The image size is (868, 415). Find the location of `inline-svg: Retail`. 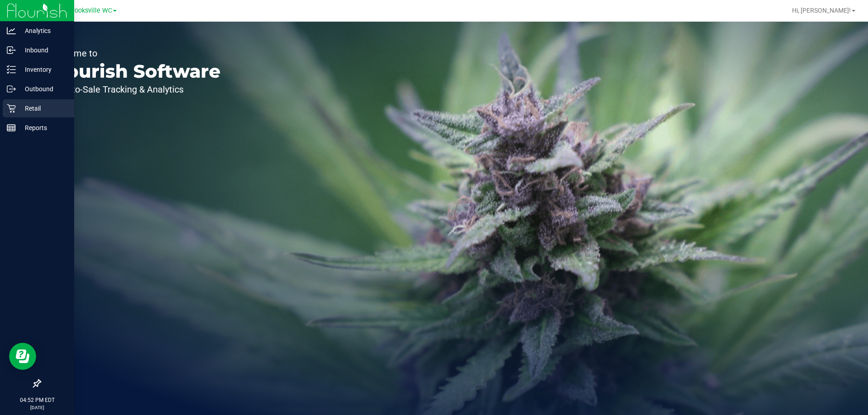

inline-svg: Retail is located at coordinates (11, 109).